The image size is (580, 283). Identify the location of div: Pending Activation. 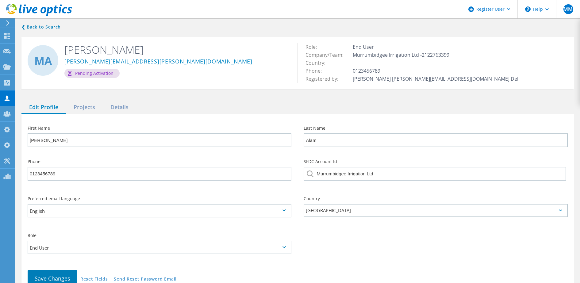
(92, 73).